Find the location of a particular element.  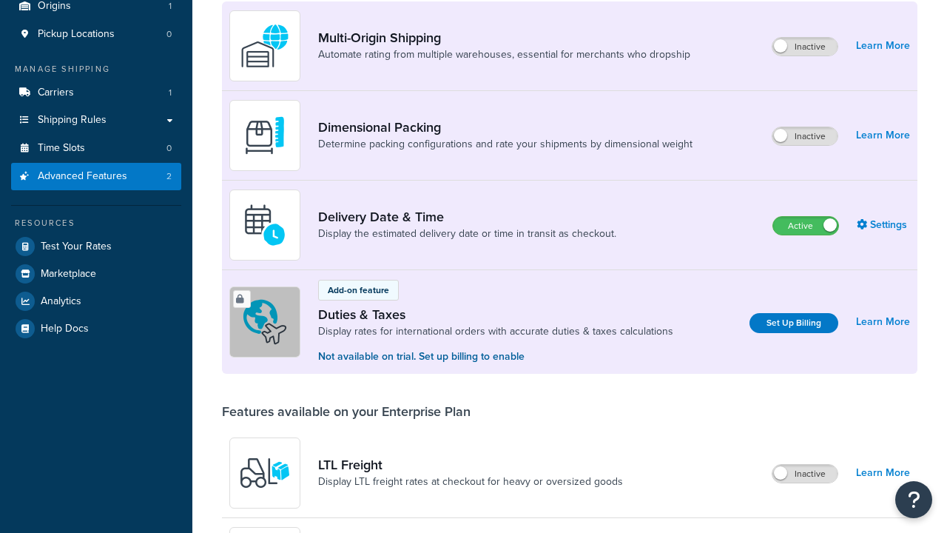

a: Set Up Billing is located at coordinates (794, 323).